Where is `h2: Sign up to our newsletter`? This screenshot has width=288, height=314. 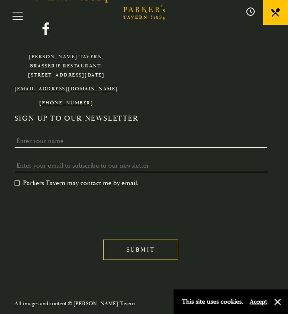
h2: Sign up to our newsletter is located at coordinates (144, 119).